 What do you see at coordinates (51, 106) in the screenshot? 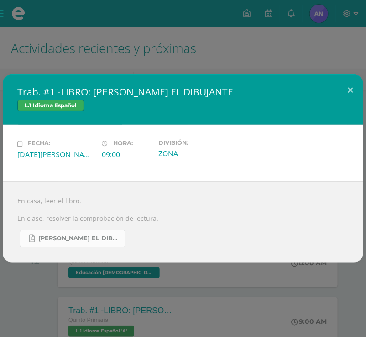
I see `span: L.1 Idioma Español` at bounding box center [51, 106].